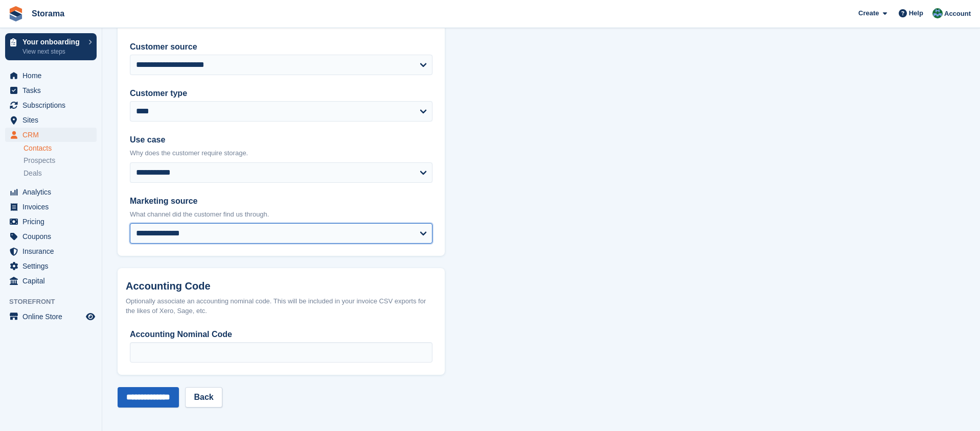 The height and width of the screenshot is (431, 980). What do you see at coordinates (53, 222) in the screenshot?
I see `span: Pricing` at bounding box center [53, 222].